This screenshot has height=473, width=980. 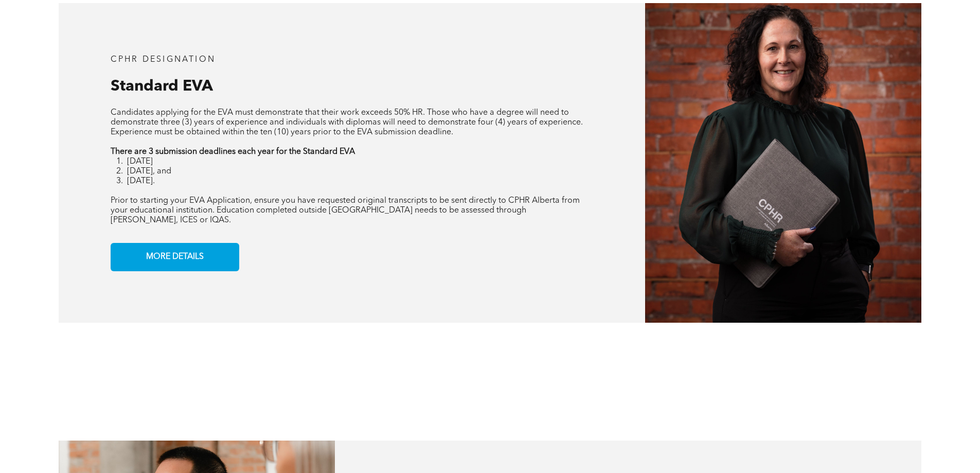 What do you see at coordinates (175, 257) in the screenshot?
I see `span: MORE DETAILS` at bounding box center [175, 257].